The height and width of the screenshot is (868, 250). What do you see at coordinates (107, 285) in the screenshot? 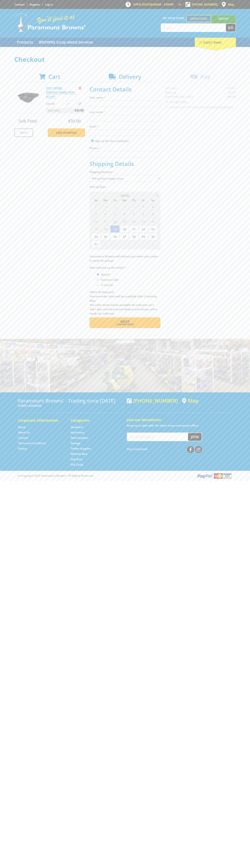
I see `label: A Courier` at bounding box center [107, 285].